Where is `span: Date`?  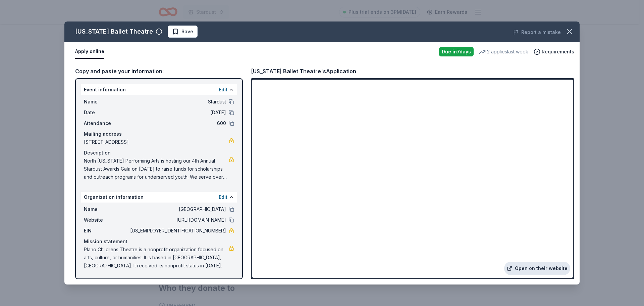
span: Date is located at coordinates (107, 112).